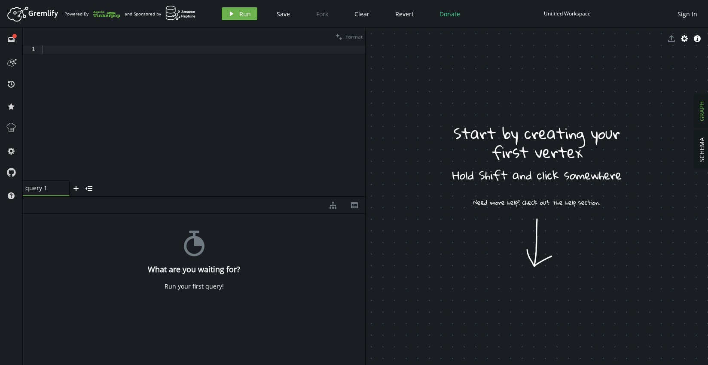 The image size is (708, 365). Describe the element at coordinates (239, 14) in the screenshot. I see `button: Run` at that location.